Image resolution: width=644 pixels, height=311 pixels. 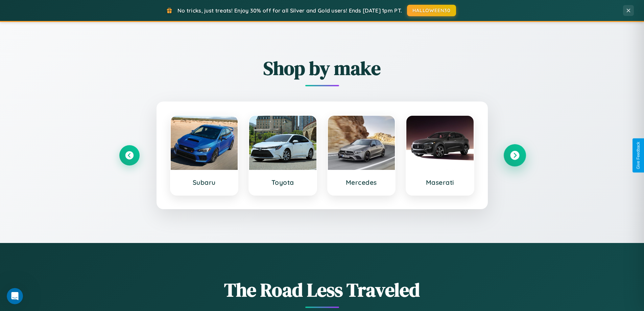 I want to click on h3: Maserati, so click(x=440, y=182).